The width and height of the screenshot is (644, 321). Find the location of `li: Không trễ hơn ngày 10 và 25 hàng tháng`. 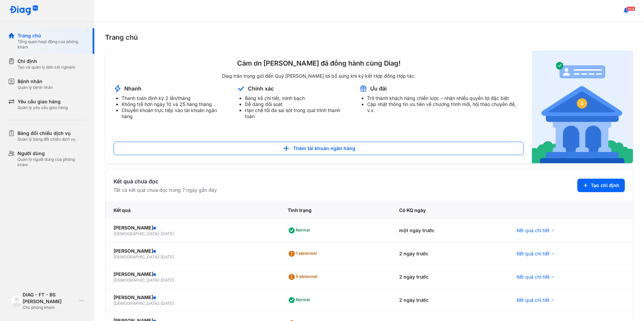

li: Không trễ hơn ngày 10 và 25 hàng tháng is located at coordinates (175, 104).